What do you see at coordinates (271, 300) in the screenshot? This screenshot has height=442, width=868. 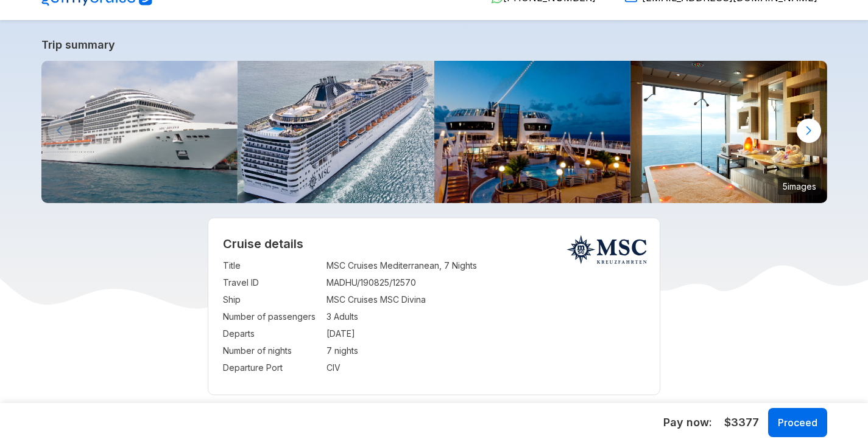 I see `td: Ship` at bounding box center [271, 300].